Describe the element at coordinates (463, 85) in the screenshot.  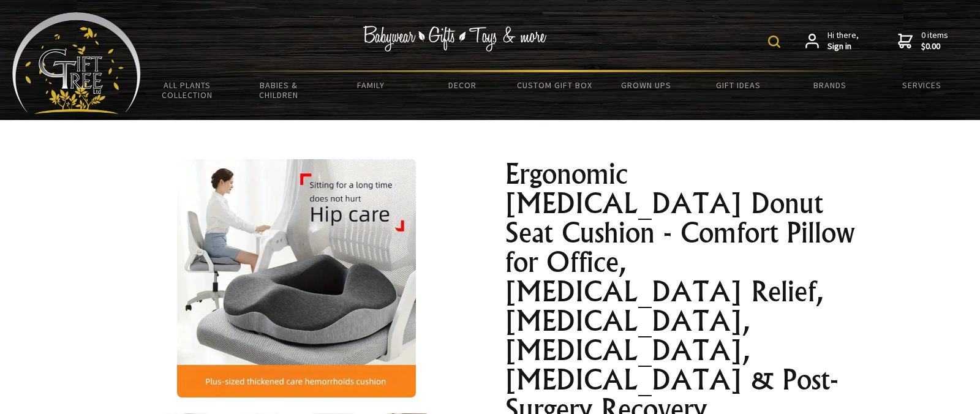
I see `a: Decor` at that location.